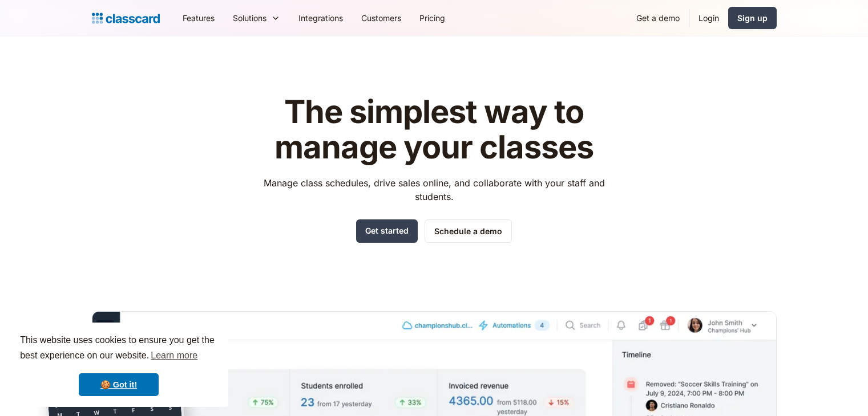  Describe the element at coordinates (119, 385) in the screenshot. I see `a: dismiss cookie message` at that location.